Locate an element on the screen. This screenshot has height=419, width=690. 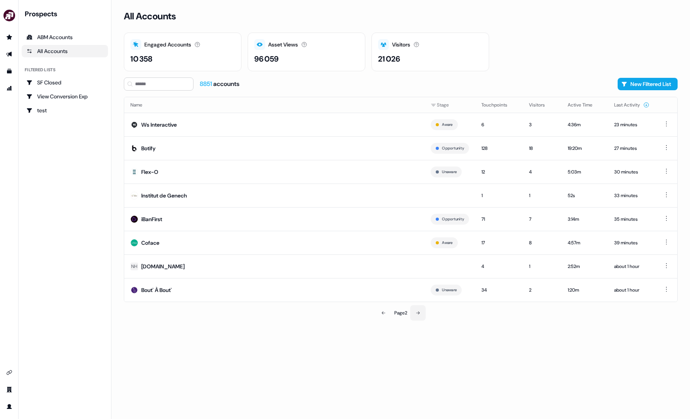
a: Go to test is located at coordinates (65, 110).